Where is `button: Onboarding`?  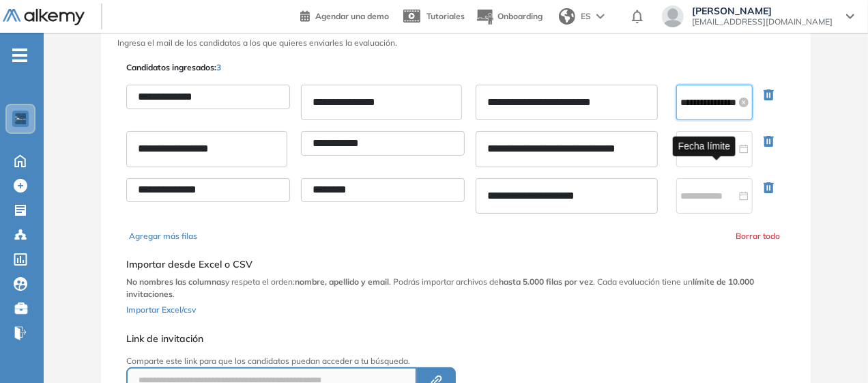
button: Onboarding is located at coordinates (509, 16).